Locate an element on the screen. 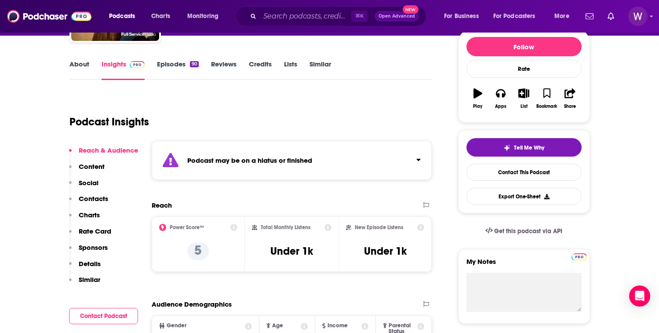  div: Share is located at coordinates (570, 106).